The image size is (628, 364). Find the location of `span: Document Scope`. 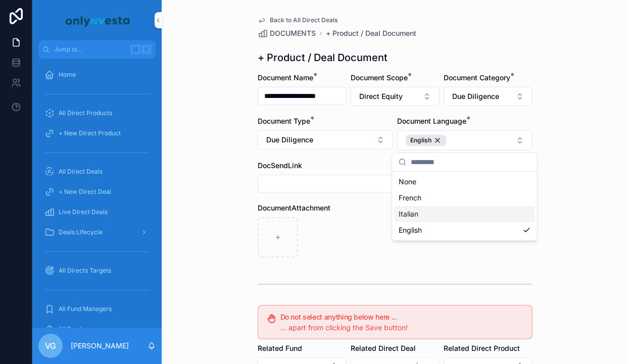

span: Document Scope is located at coordinates (379, 77).